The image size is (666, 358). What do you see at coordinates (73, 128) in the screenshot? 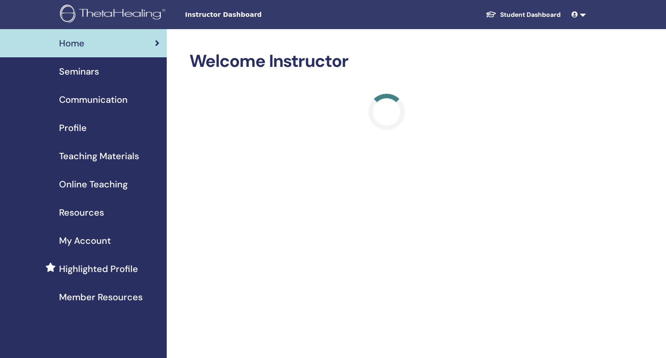
I see `span: Profile` at bounding box center [73, 128].